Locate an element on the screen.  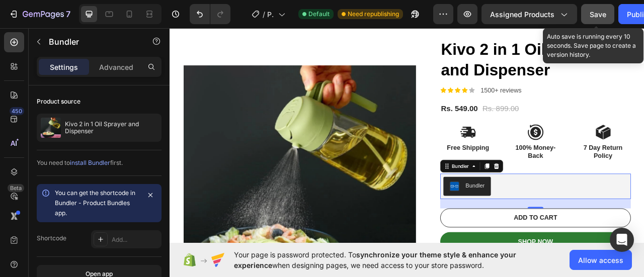
span: Your page is password protected. To when designing pages, we need access to your store password. is located at coordinates (394, 260).